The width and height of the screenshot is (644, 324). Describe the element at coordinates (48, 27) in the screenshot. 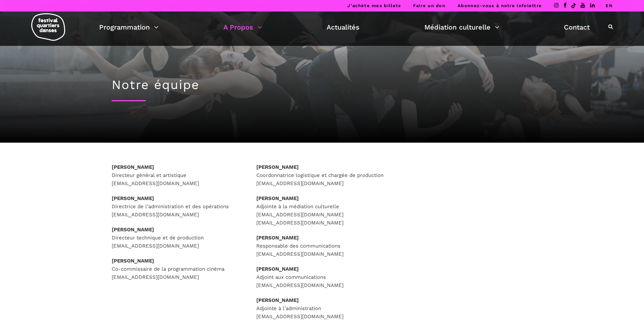

I see `img: logo-fqd-med` at that location.